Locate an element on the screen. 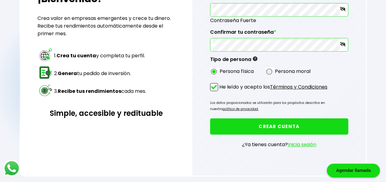 Image resolution: width=386 pixels, height=182 pixels. img: paso 1 is located at coordinates (45, 55).